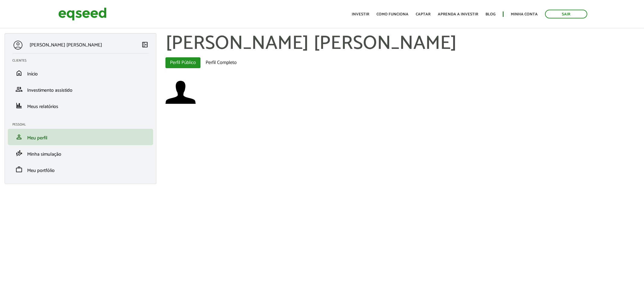  What do you see at coordinates (80, 153) in the screenshot?
I see `li: Minha simulação` at bounding box center [80, 153].